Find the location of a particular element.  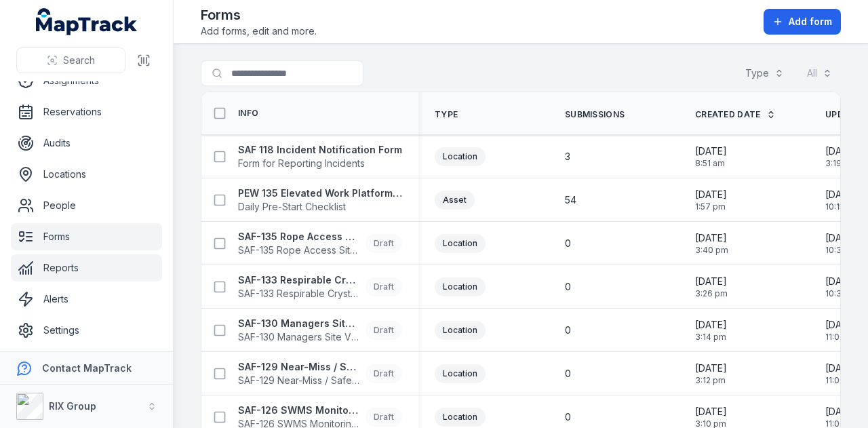

a: PEW 135 Elevated Work Platform Daily Pre-Start ChecklistDaily Pre-Start Checklist is located at coordinates (320, 200).